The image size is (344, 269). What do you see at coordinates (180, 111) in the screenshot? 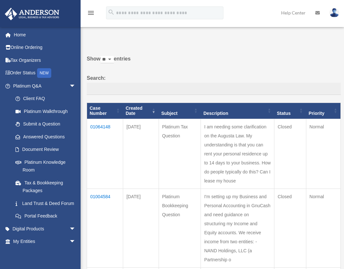
I see `th: Subject: activate to sort column ascending` at bounding box center [180, 111].